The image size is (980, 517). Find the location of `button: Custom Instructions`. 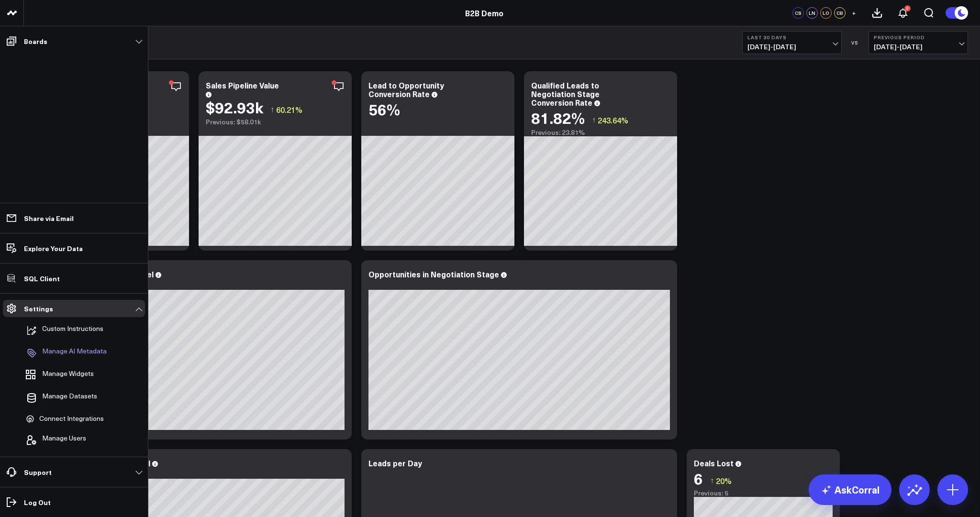

button: Custom Instructions is located at coordinates (63, 331).